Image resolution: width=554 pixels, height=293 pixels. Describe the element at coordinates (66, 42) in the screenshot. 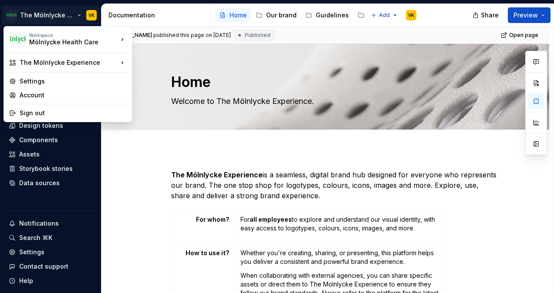

I see `div: Mölnlycke Health Care` at that location.